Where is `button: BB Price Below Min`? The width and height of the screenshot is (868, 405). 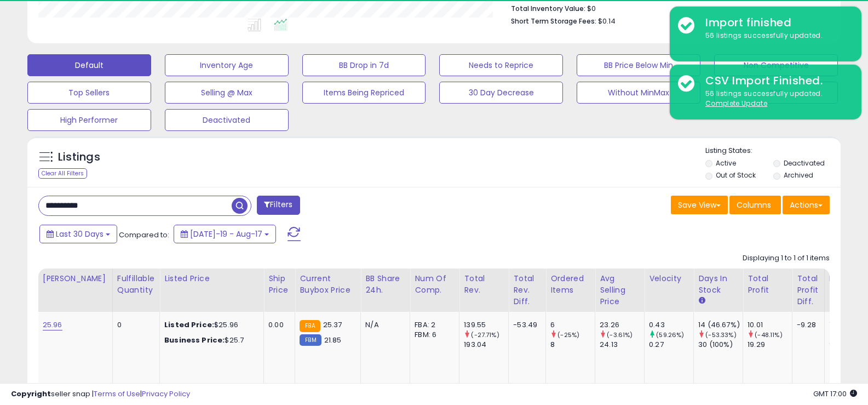
button: BB Price Below Min is located at coordinates (639, 65).